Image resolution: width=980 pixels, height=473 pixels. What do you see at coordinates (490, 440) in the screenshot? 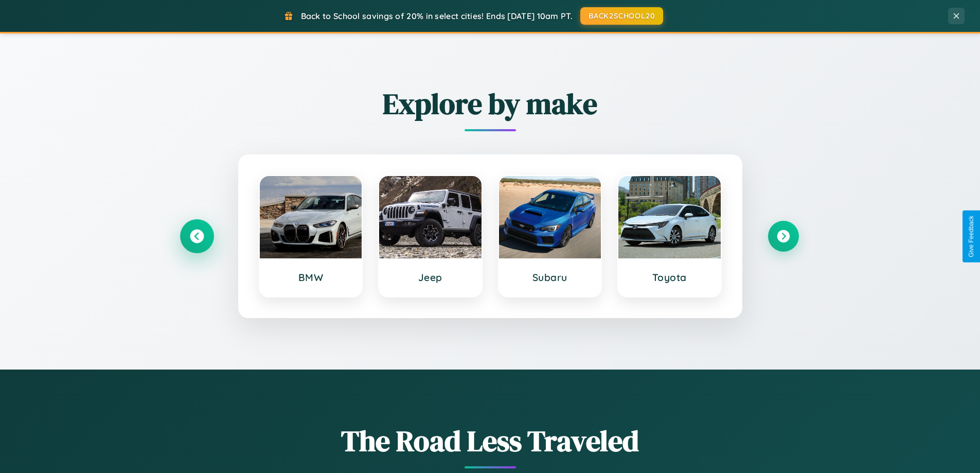
I see `h1: The Road Less Traveled` at bounding box center [490, 440].